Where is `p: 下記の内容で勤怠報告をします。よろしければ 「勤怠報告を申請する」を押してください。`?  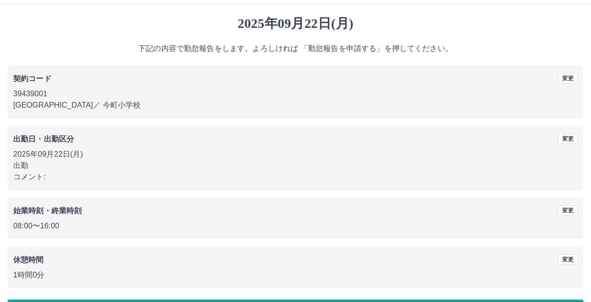 p: 下記の内容で勤怠報告をします。よろしければ 「勤怠報告を申請する」を押してください。 is located at coordinates (295, 49).